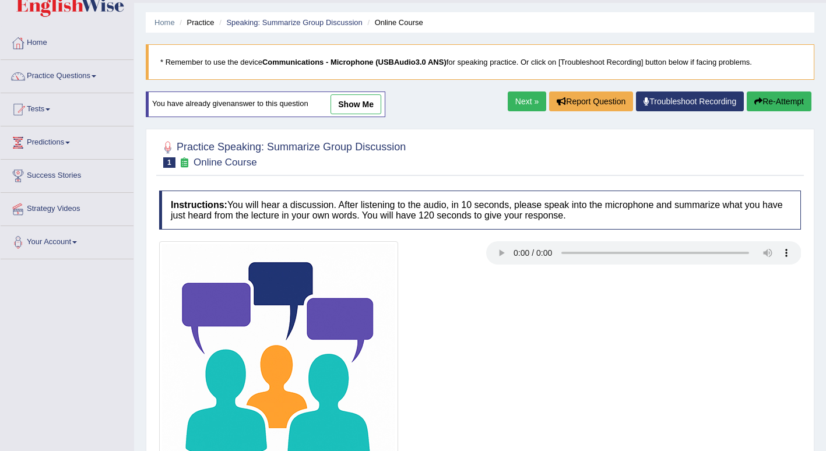  I want to click on a: show me, so click(355, 104).